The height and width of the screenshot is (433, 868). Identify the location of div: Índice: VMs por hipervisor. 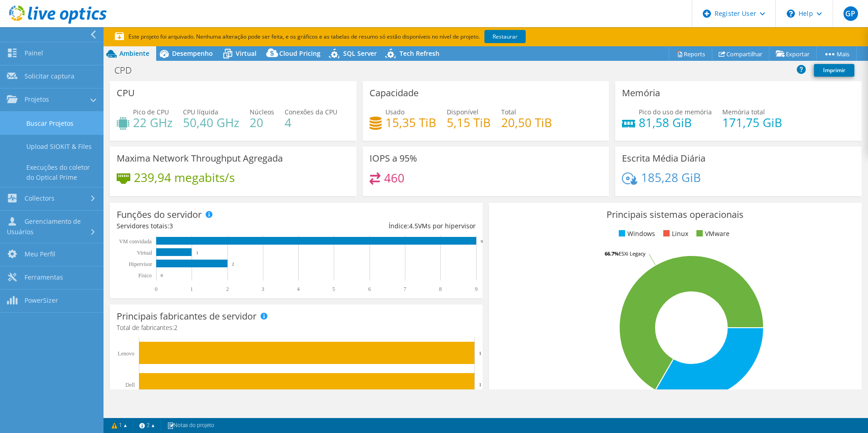
(386, 226).